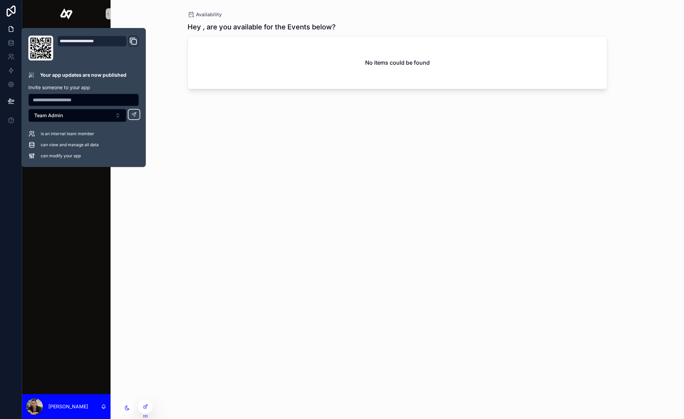 The height and width of the screenshot is (419, 684). Describe the element at coordinates (48, 115) in the screenshot. I see `span: Team Admin` at that location.